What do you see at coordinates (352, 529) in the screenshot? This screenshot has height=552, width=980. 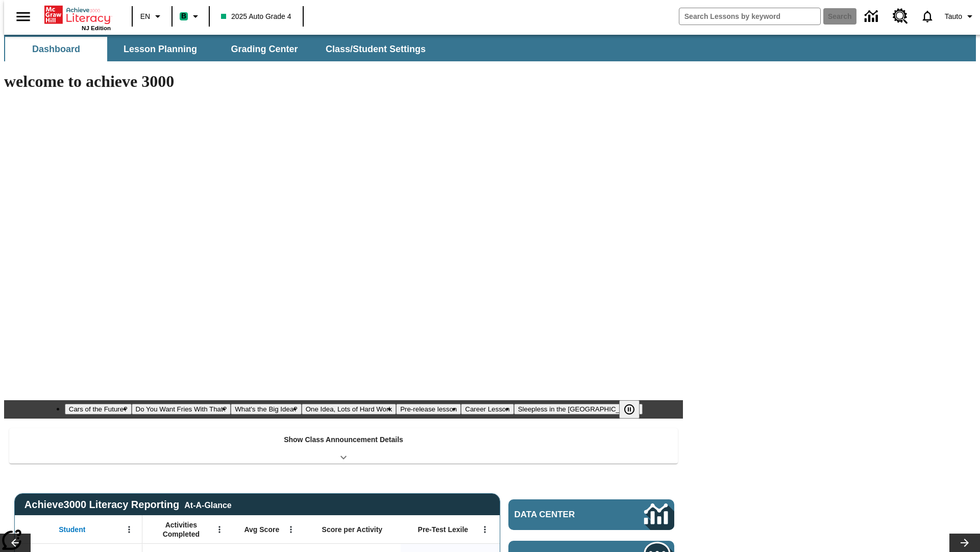 I see `span: Score per Activity` at bounding box center [352, 529].